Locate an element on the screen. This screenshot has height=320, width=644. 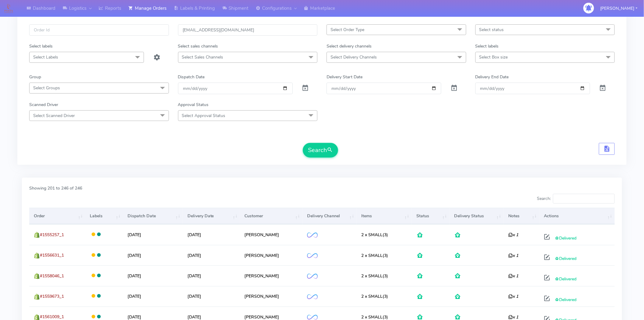
th: Actions: activate to sort column ascending is located at coordinates (576, 216).